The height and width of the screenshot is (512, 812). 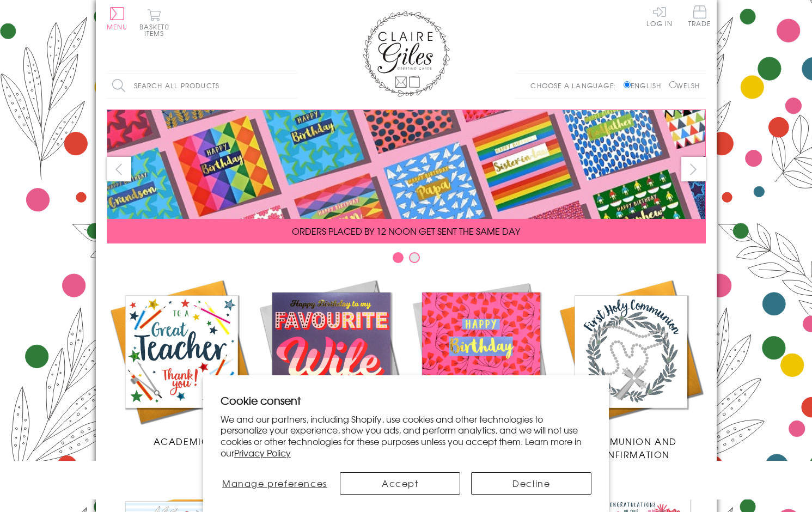 What do you see at coordinates (700, 16) in the screenshot?
I see `span: Trade` at bounding box center [700, 16].